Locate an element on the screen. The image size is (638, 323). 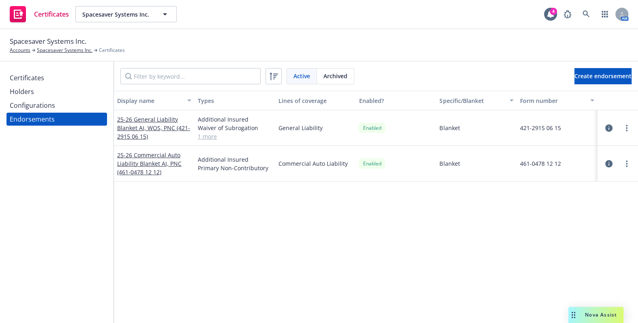
div: 461-0478 12 12 is located at coordinates (557, 164).